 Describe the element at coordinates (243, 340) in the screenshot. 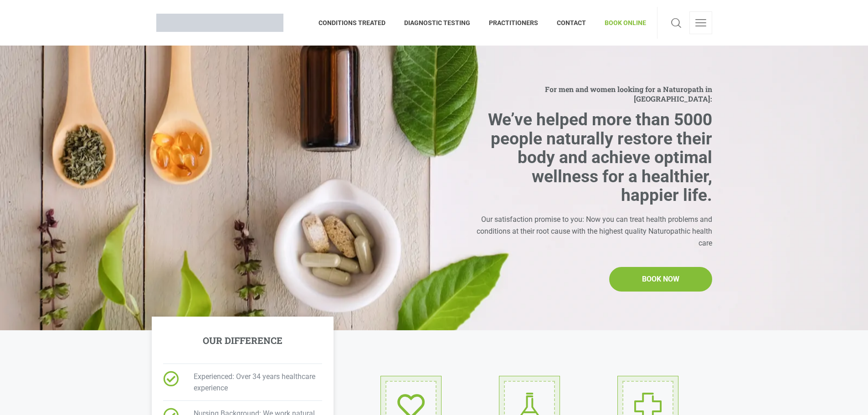

I see `h5: OUR DIFFERENCE` at that location.